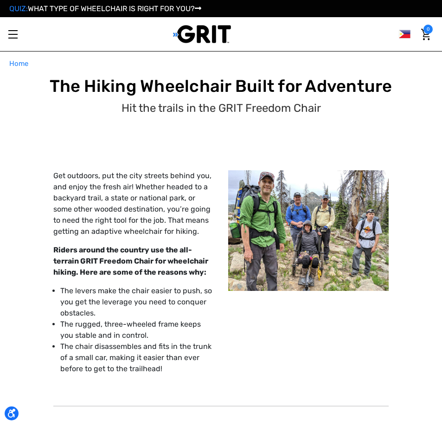 Image resolution: width=442 pixels, height=425 pixels. What do you see at coordinates (202, 34) in the screenshot?
I see `img: GRIT All-Terrain Wheelchair and Mobility Equipment` at bounding box center [202, 34].